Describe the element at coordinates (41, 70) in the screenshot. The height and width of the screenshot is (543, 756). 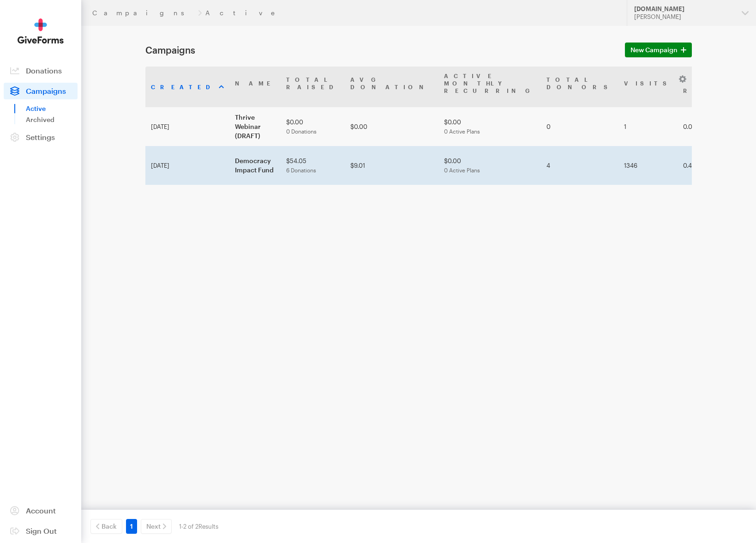
I see `a: Donations` at that location.